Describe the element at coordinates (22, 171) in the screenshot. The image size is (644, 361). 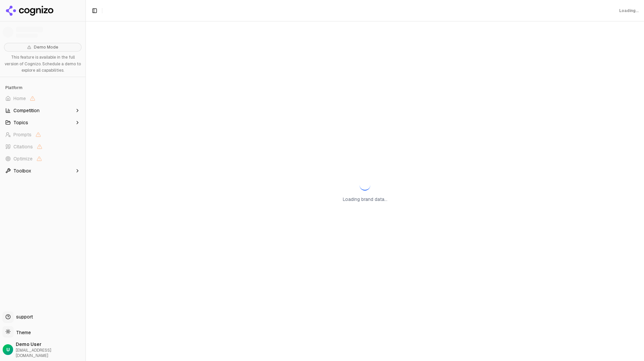
I see `span: Toolbox` at that location.